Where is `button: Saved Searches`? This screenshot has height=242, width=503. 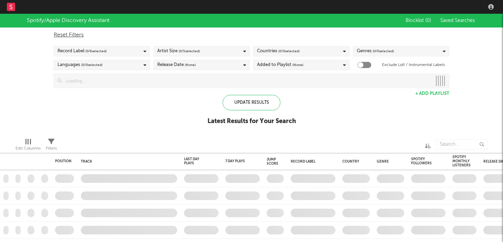 button: Saved Searches is located at coordinates (457, 21).